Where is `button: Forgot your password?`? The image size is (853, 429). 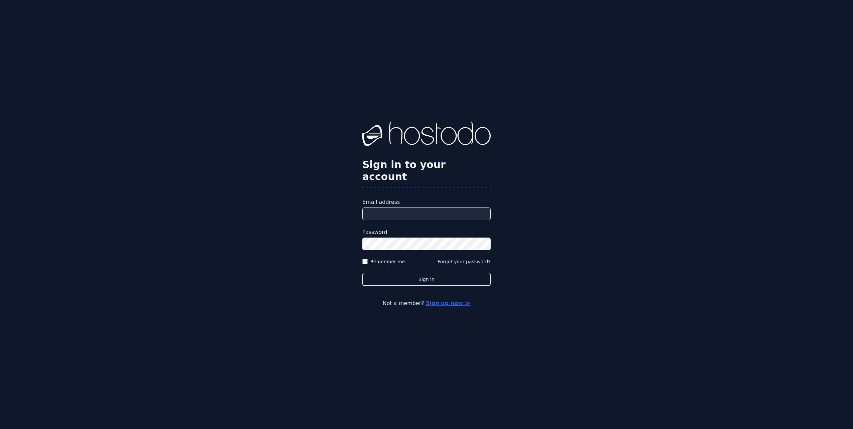
button: Forgot your password? is located at coordinates (464, 262).